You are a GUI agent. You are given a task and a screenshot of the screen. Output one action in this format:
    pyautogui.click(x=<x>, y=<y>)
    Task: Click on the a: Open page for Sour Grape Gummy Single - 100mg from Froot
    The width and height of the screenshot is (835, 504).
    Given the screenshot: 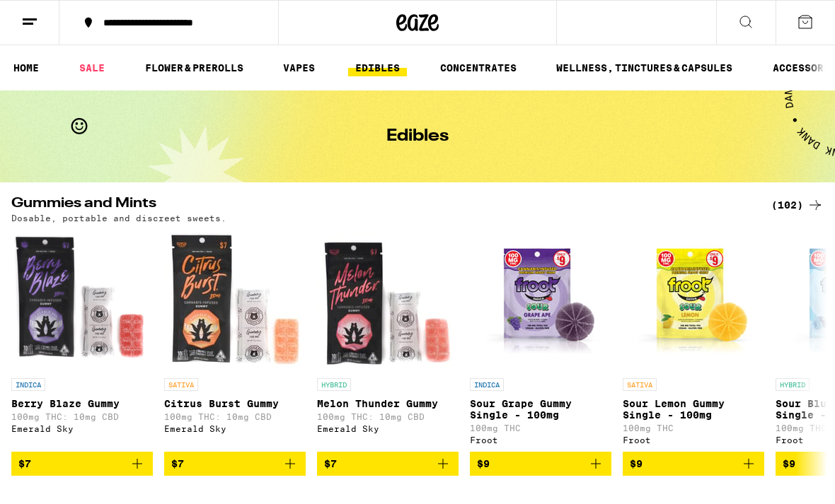 What is the action you would take?
    pyautogui.click(x=540, y=341)
    